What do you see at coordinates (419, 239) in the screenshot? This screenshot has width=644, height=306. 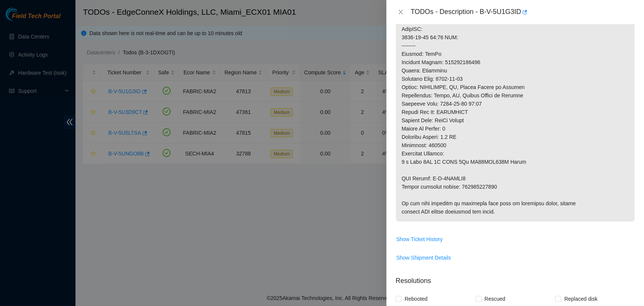 I see `span: Show Ticket History` at bounding box center [419, 239].